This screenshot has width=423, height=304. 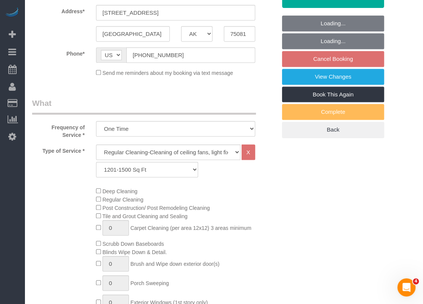 I want to click on span: Tile and Grout Cleaning and Sealing, so click(x=145, y=216).